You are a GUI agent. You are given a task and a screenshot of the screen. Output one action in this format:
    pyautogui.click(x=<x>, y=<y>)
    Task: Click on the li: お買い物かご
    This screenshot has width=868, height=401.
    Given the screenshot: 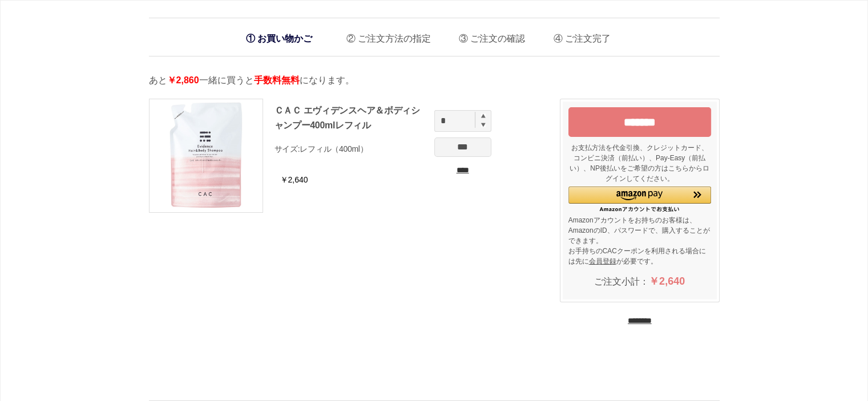 What is the action you would take?
    pyautogui.click(x=279, y=38)
    